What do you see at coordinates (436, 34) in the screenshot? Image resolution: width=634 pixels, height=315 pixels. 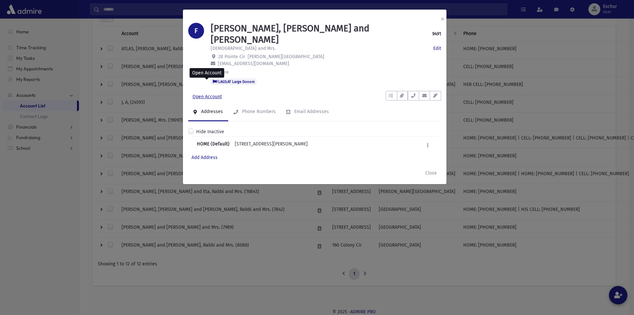 I see `strong: 9491` at bounding box center [436, 34].